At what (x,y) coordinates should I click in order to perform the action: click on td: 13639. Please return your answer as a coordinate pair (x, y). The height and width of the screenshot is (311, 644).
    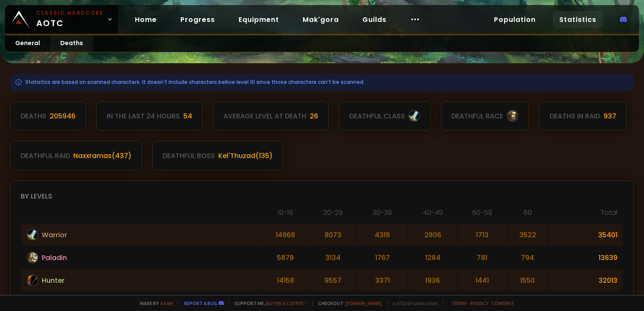
    Looking at the image, I should click on (586, 257).